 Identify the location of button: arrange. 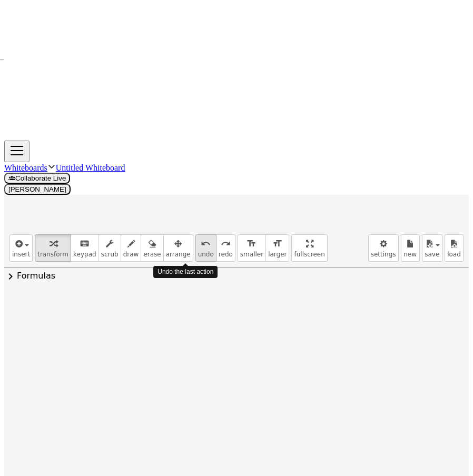
(178, 248).